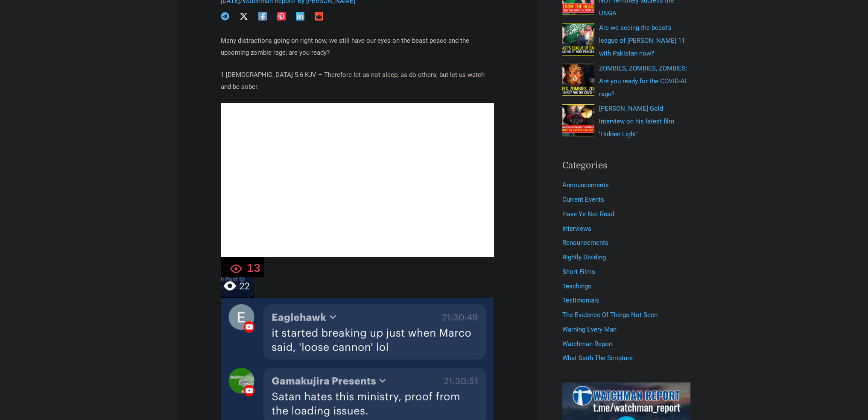 This screenshot has width=868, height=420. What do you see at coordinates (583, 199) in the screenshot?
I see `a: Current Events` at bounding box center [583, 199].